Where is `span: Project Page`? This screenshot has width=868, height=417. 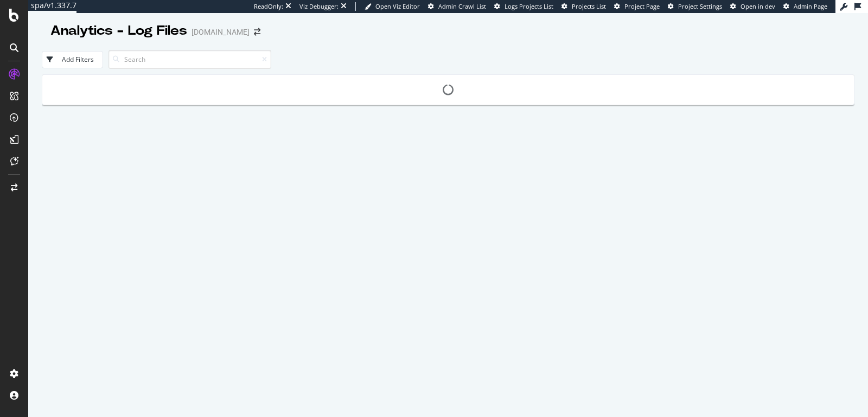 span: Project Page is located at coordinates (642, 6).